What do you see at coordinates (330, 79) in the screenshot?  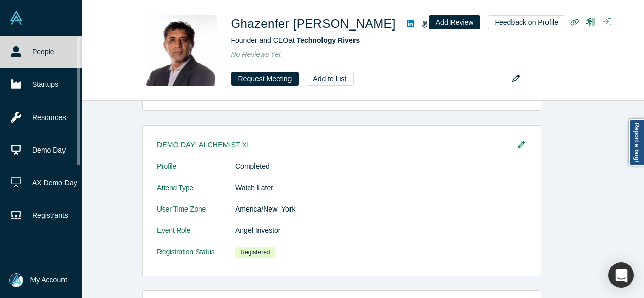 I see `button: Add to List` at bounding box center [330, 79].